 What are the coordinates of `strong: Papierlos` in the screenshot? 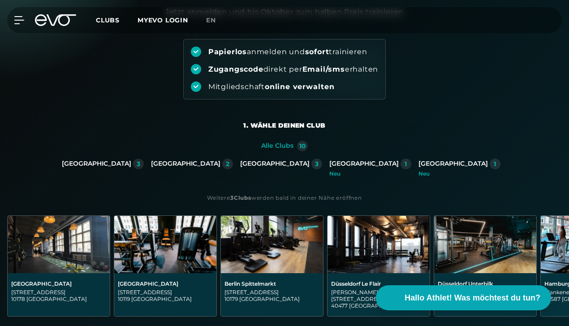 It's located at (228, 52).